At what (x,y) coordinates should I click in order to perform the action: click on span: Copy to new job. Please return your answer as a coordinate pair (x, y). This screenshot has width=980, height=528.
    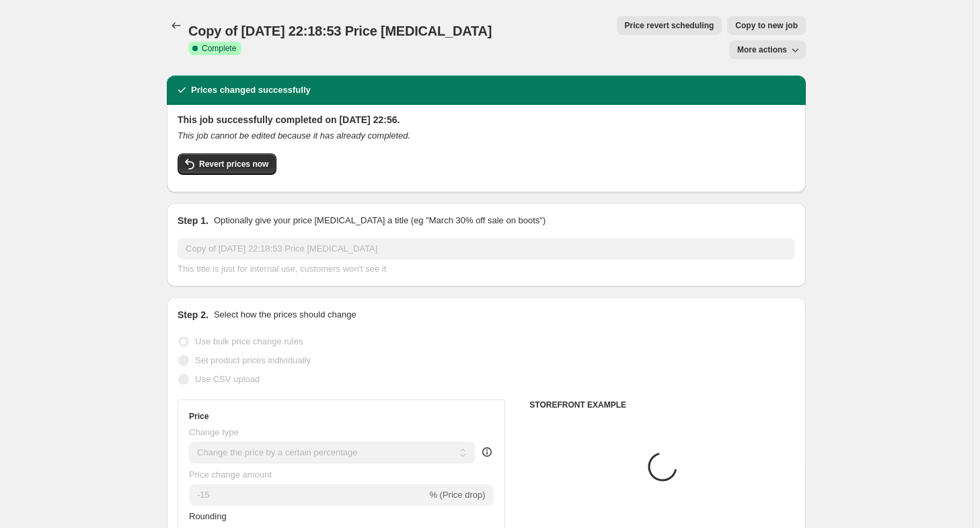
    Looking at the image, I should click on (766, 25).